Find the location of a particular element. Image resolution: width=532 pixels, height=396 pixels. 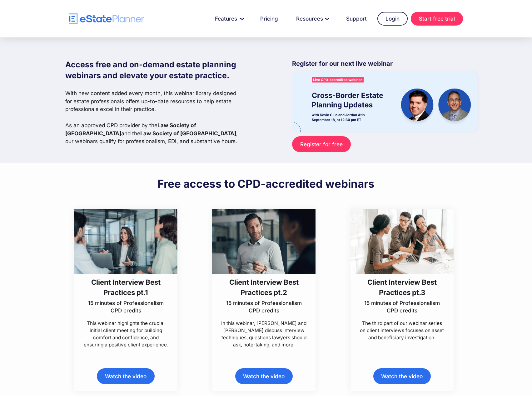

p: Register for our next live webinar is located at coordinates (385, 65).